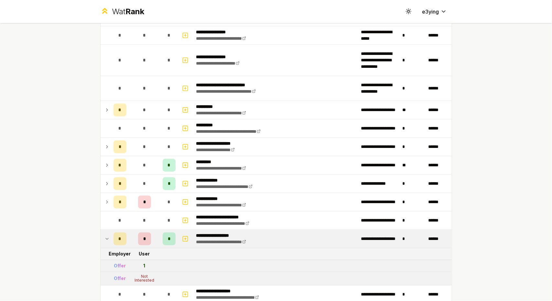  Describe the element at coordinates (145, 267) in the screenshot. I see `div: 1` at that location.